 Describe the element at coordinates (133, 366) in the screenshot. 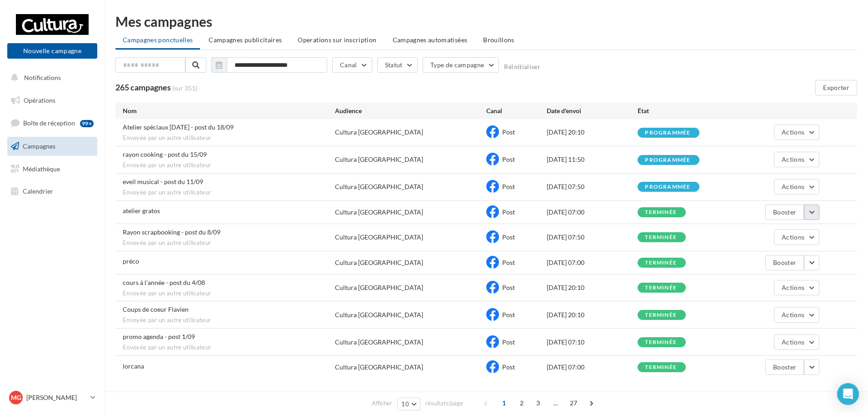

I see `span: lorcana` at that location.